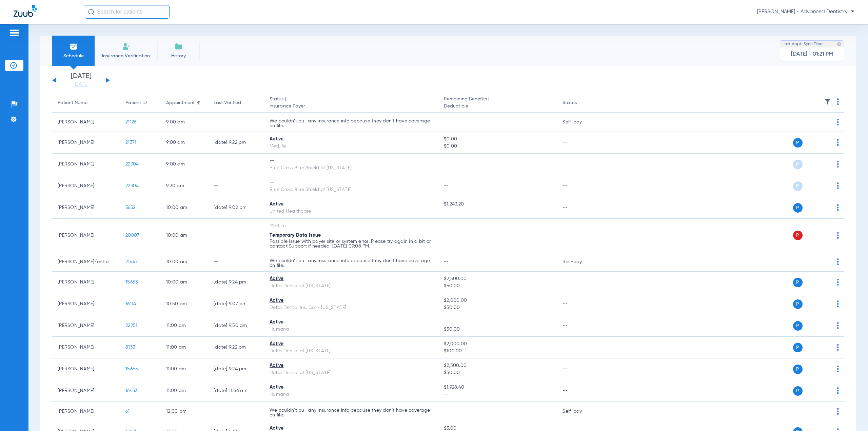 This screenshot has height=431, width=868. Describe the element at coordinates (25, 11) in the screenshot. I see `img: Zuub Logo` at that location.